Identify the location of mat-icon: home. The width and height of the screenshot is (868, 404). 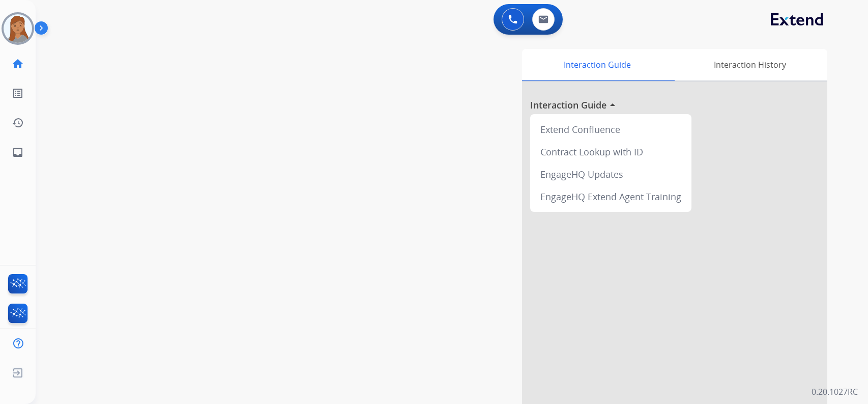
(18, 64).